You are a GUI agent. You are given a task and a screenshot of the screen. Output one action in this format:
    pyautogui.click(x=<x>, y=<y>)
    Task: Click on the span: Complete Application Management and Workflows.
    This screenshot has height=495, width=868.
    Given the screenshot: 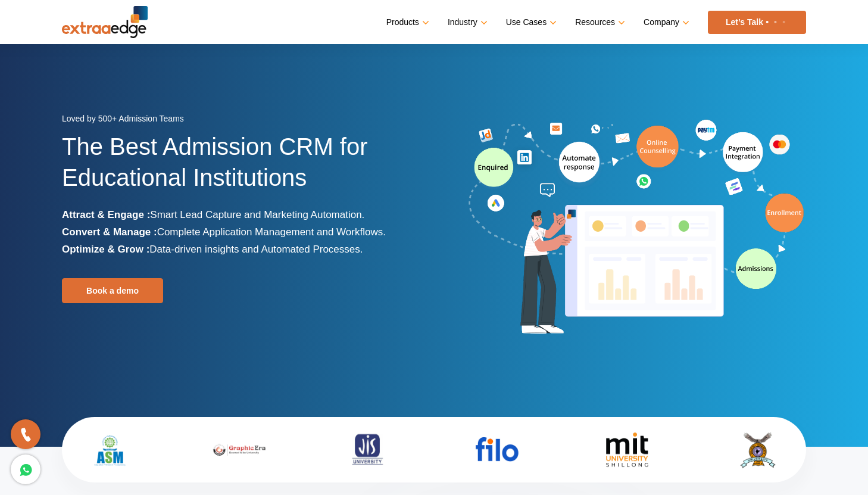 What is the action you would take?
    pyautogui.click(x=271, y=232)
    